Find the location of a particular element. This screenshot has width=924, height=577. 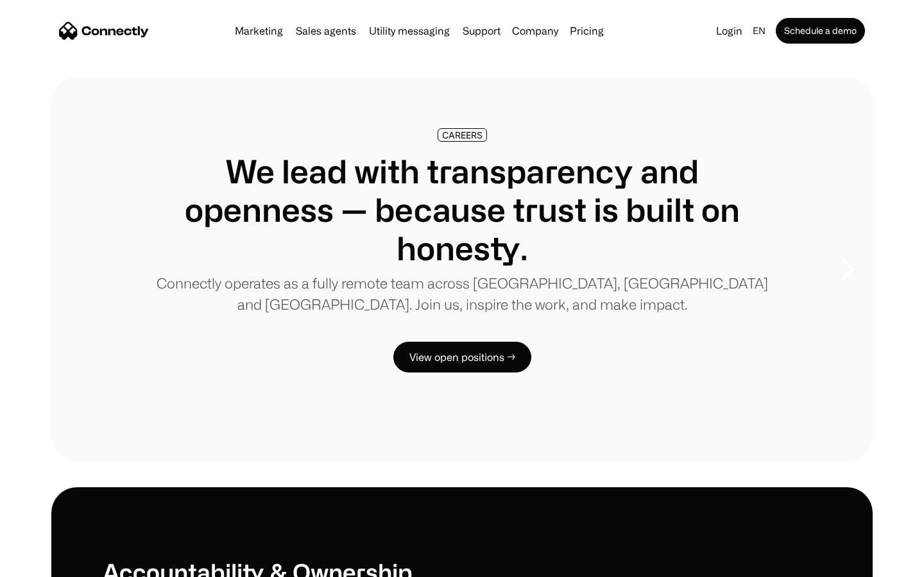

a: Schedule a demo is located at coordinates (820, 31).